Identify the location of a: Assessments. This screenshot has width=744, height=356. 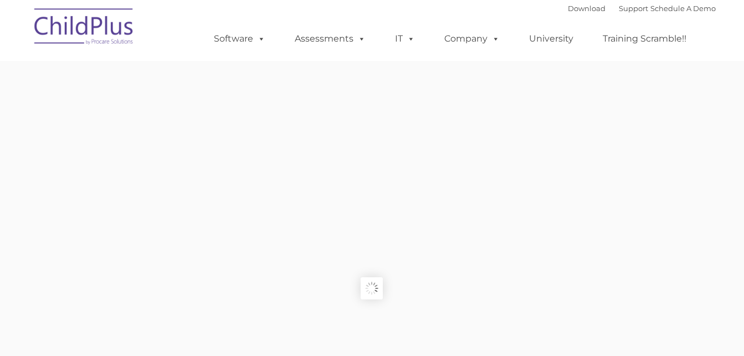
(330, 39).